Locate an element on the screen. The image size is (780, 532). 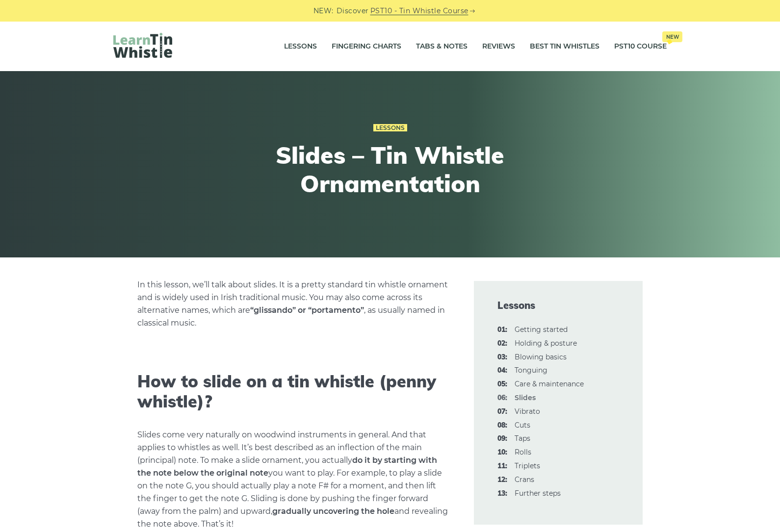
a: 13:Further steps is located at coordinates (538, 493).